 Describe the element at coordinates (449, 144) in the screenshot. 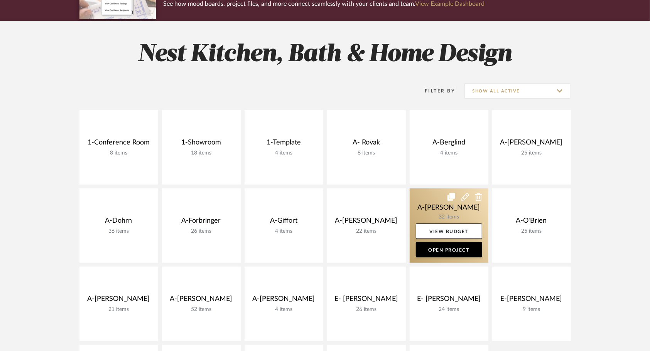

I see `div: A-Berglind` at that location.